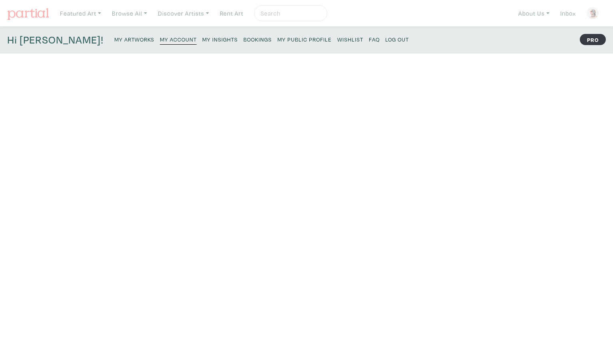 The width and height of the screenshot is (613, 364). Describe the element at coordinates (220, 39) in the screenshot. I see `a: My Insights` at that location.